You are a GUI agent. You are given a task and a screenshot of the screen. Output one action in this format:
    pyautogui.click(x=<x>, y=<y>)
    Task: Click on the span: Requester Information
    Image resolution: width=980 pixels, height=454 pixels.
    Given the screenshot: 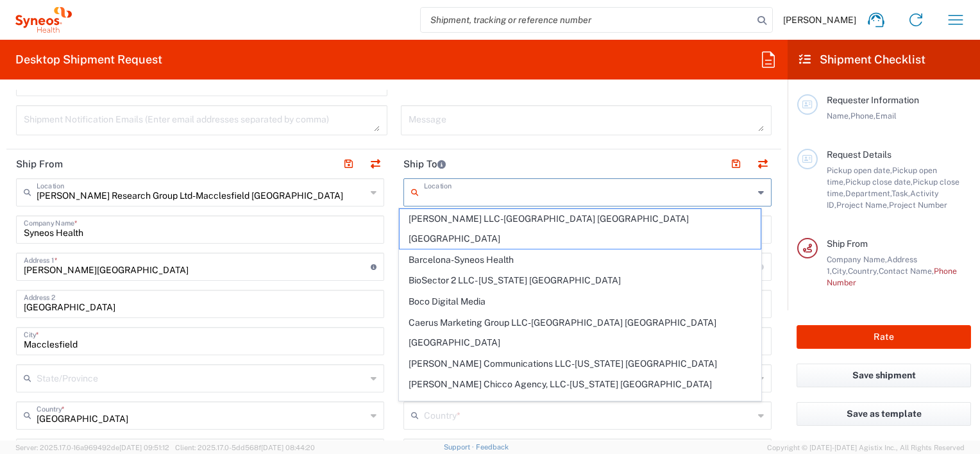 What is the action you would take?
    pyautogui.click(x=873, y=100)
    